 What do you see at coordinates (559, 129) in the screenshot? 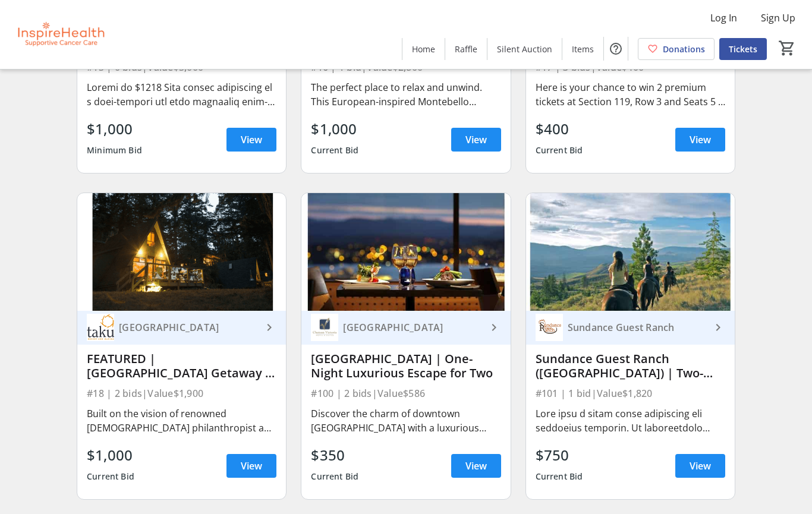
I see `div: $400` at bounding box center [559, 129].